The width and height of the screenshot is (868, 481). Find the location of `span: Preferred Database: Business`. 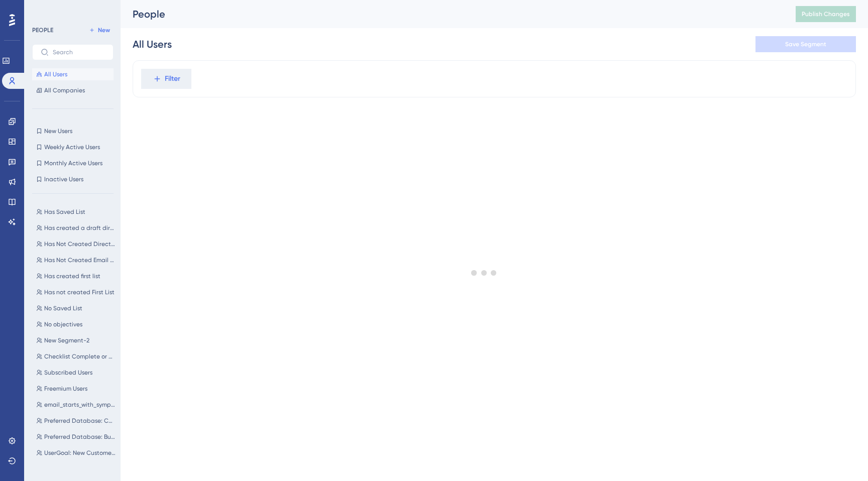

span: Preferred Database: Business is located at coordinates (80, 437).